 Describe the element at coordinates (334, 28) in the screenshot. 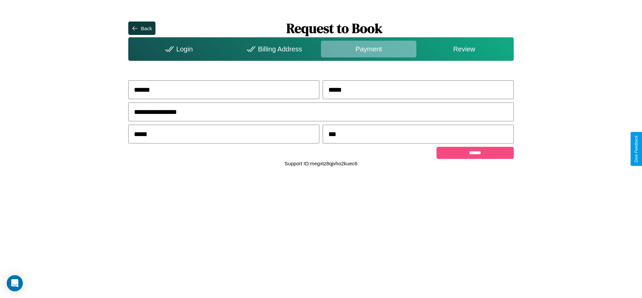

I see `h1: Request to Book` at that location.